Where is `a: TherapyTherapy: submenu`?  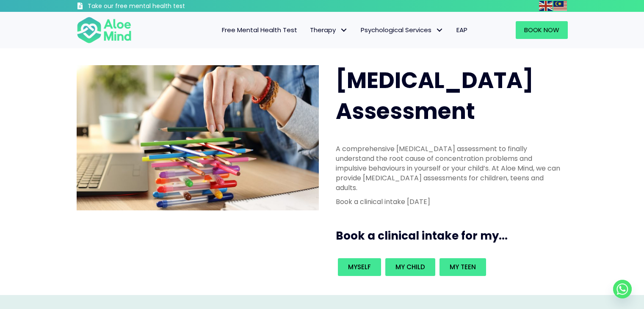 a: TherapyTherapy: submenu is located at coordinates (329, 30).